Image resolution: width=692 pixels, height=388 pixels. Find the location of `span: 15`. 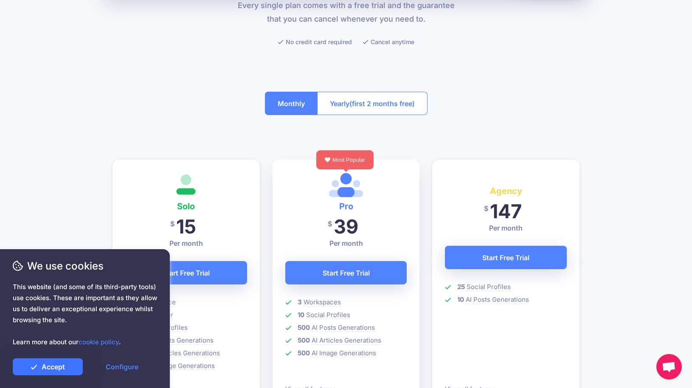

span: 15 is located at coordinates (186, 226).